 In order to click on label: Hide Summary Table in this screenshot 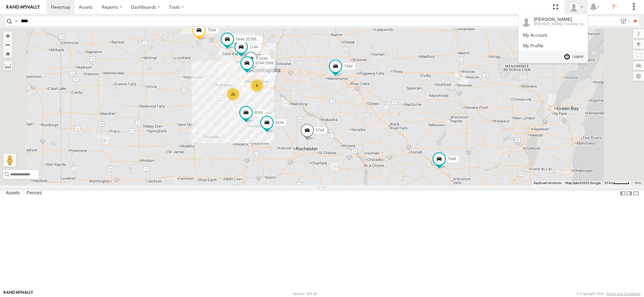, I will do `click(636, 193)`.